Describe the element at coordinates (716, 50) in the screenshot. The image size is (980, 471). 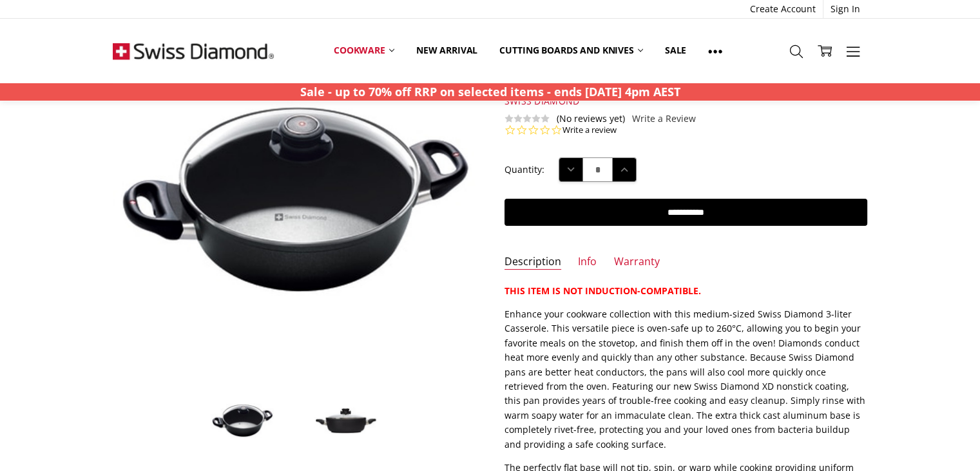
I see `a: Show All` at that location.